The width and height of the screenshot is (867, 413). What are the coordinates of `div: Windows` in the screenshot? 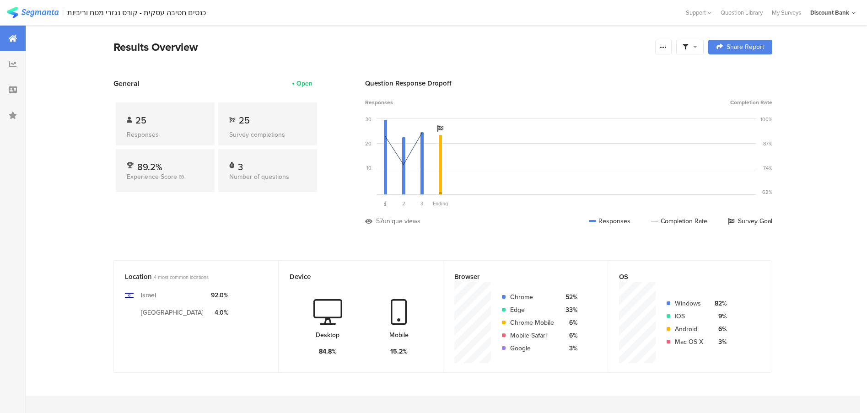 It's located at (689, 303).